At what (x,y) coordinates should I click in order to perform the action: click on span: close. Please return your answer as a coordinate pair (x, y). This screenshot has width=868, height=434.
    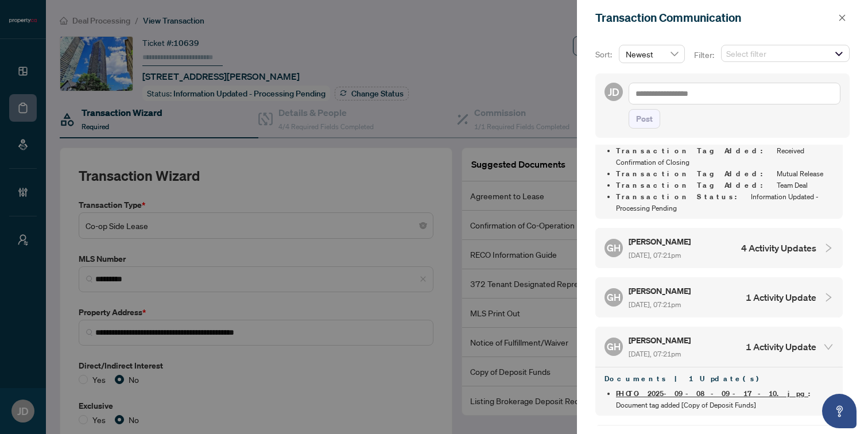
    Looking at the image, I should click on (842, 18).